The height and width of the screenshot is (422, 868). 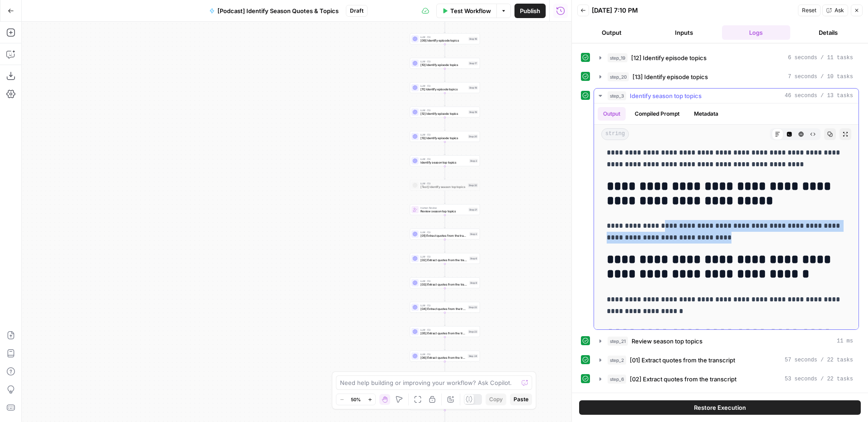 I want to click on span: 7 seconds / 10 tasks, so click(x=821, y=77).